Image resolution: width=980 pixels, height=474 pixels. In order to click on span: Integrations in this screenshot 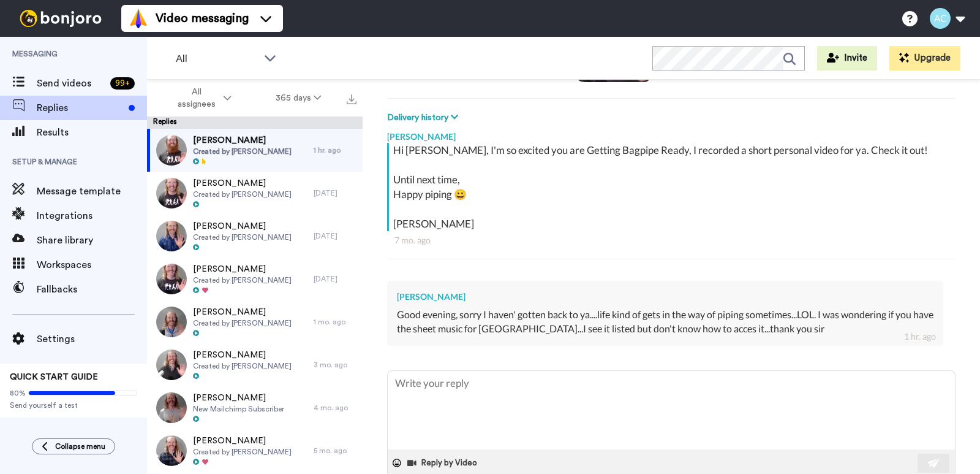, I will do `click(92, 216)`.